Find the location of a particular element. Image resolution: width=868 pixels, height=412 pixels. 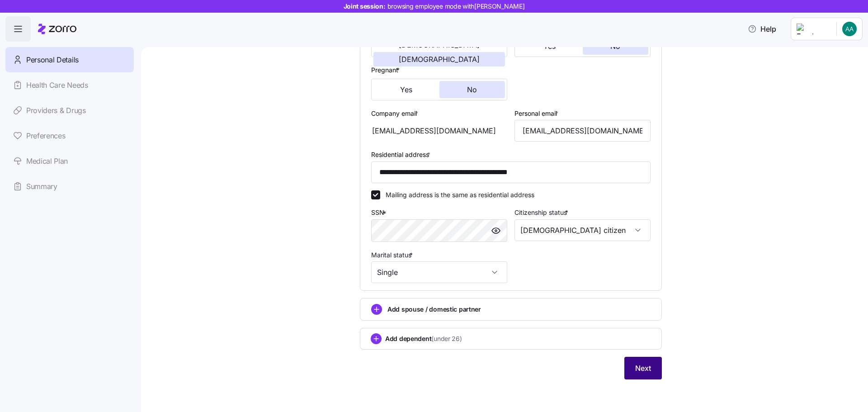

label: SSN is located at coordinates (380, 212).